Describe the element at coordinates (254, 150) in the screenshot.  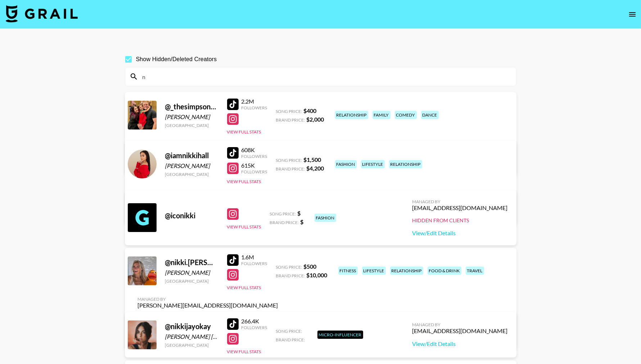
I see `div: 608K` at that location.